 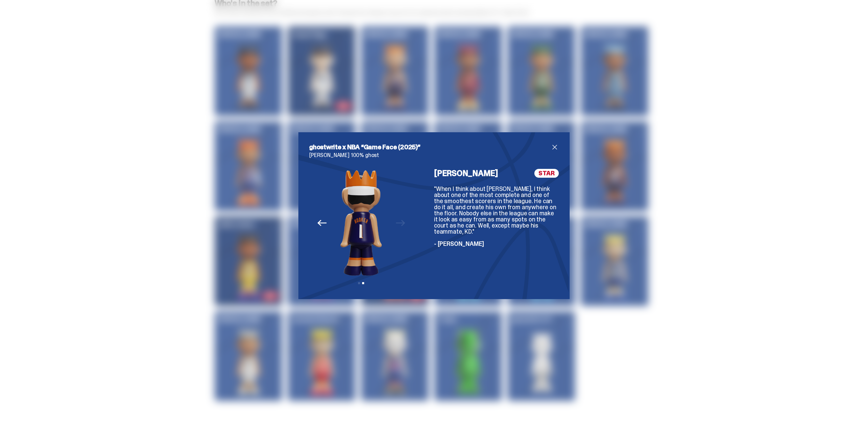 What do you see at coordinates (322, 223) in the screenshot?
I see `button: Previous` at bounding box center [322, 223].